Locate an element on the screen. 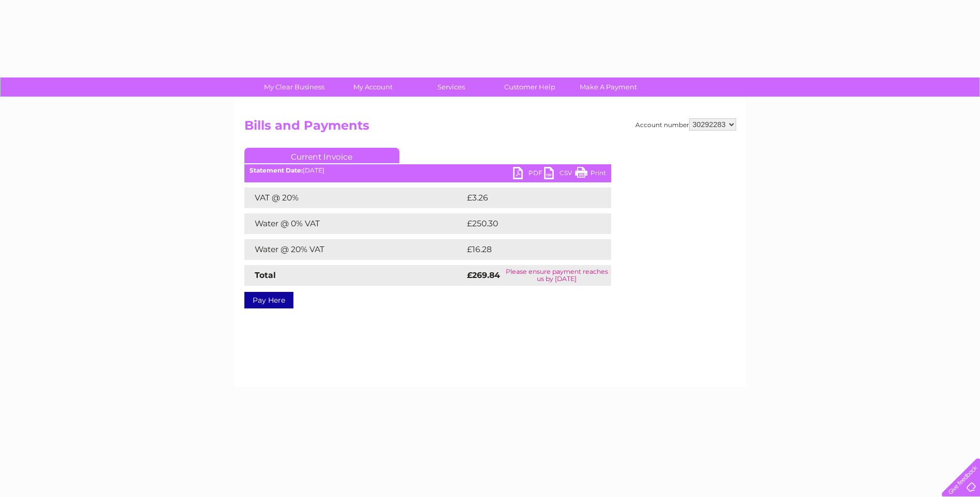 This screenshot has width=980, height=497. h2: Bills and Payments is located at coordinates (491, 128).